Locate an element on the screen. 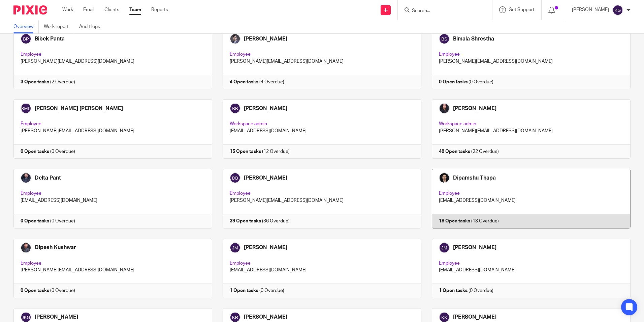 The height and width of the screenshot is (322, 644). img: Pixie is located at coordinates (30, 10).